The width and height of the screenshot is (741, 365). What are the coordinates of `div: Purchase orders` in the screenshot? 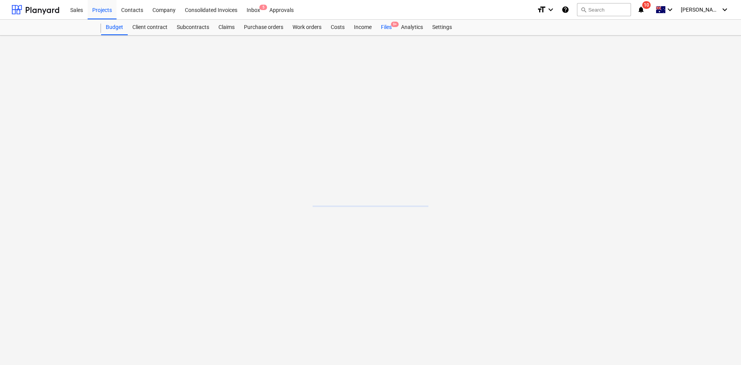 It's located at (264, 27).